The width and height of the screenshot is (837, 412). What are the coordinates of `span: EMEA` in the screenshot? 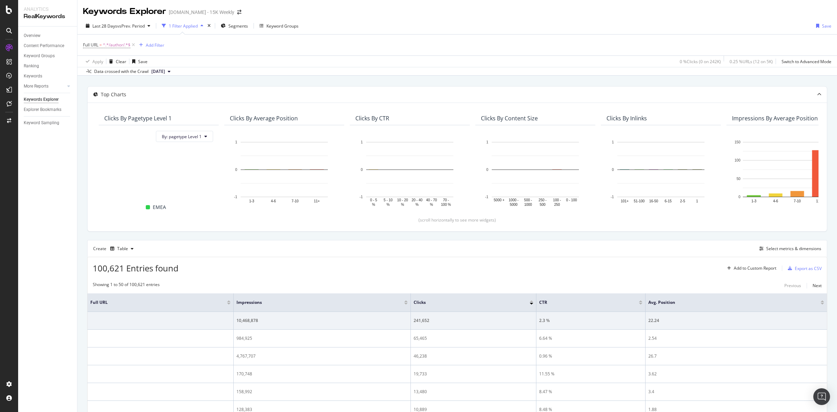 It's located at (159, 207).